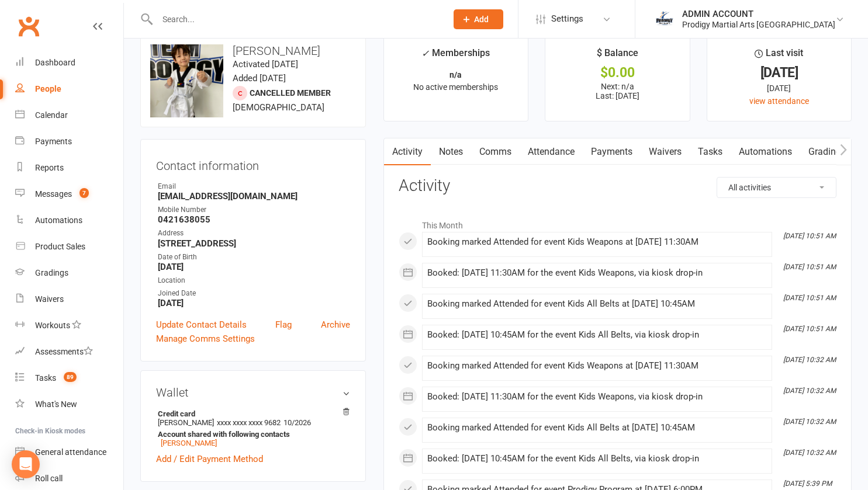 The image size is (868, 490). I want to click on span: 7, so click(84, 193).